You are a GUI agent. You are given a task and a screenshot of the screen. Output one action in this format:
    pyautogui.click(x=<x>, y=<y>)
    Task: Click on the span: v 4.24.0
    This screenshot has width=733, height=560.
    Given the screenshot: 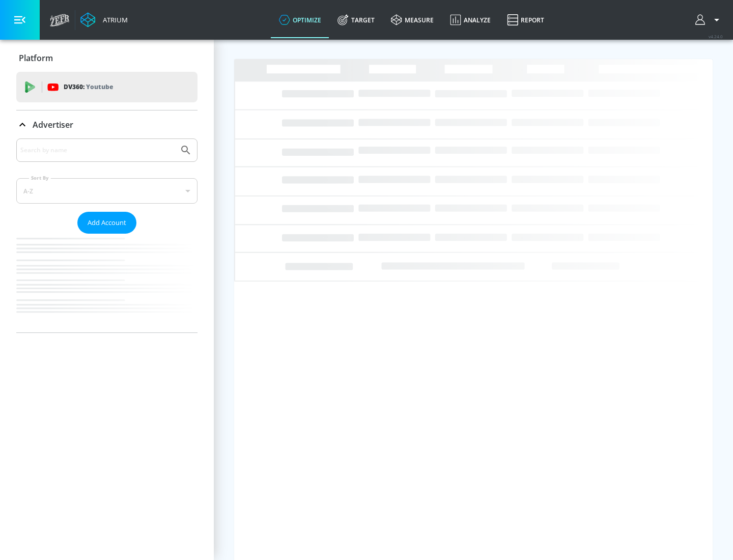 What is the action you would take?
    pyautogui.click(x=716, y=36)
    